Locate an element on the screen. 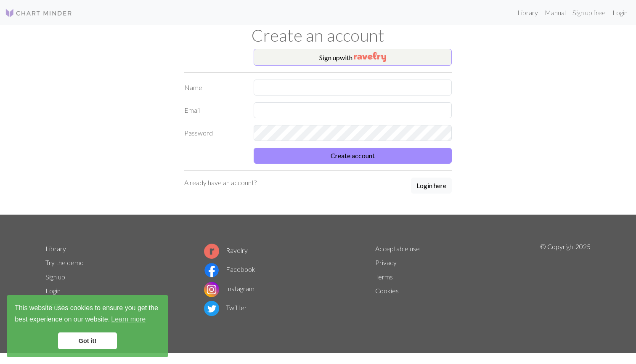  img: Ravelry is located at coordinates (370, 57).